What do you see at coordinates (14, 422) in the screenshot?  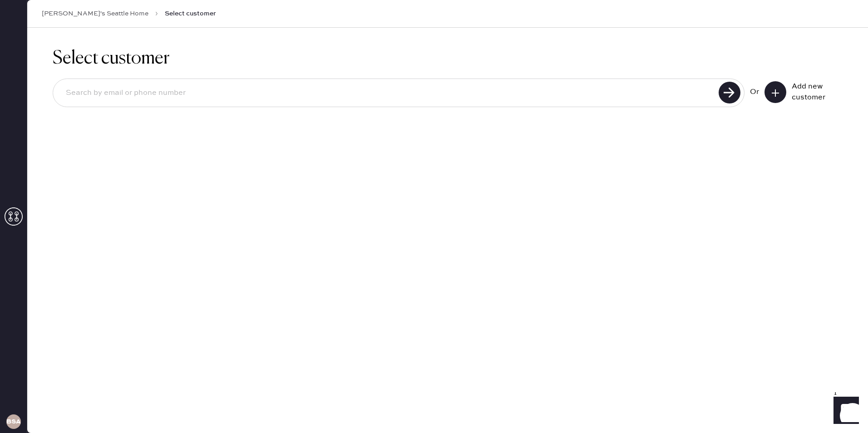 I see `h3: BSA` at bounding box center [14, 422].